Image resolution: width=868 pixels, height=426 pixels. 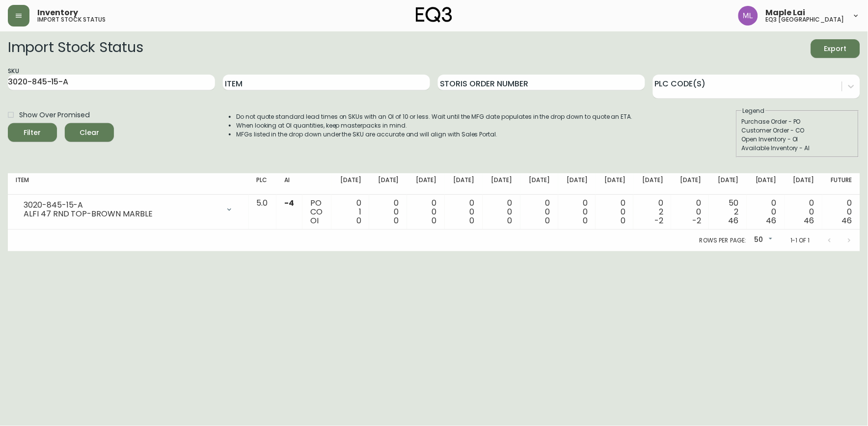 I want to click on th: AI, so click(x=289, y=184).